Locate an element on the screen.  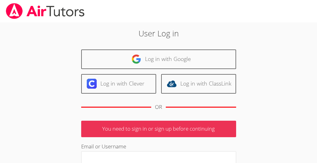
img: clever-logo-6eab21bc6e7a338710f1a6ff85c0baf02591cd810cc4098c63d3a4b26e2feb20.svg is located at coordinates (92, 83).